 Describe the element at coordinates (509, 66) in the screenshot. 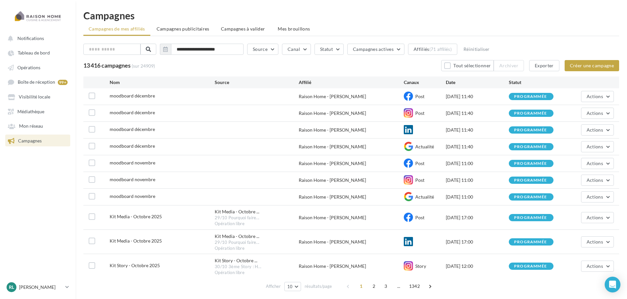

I see `button: Archiver` at that location.